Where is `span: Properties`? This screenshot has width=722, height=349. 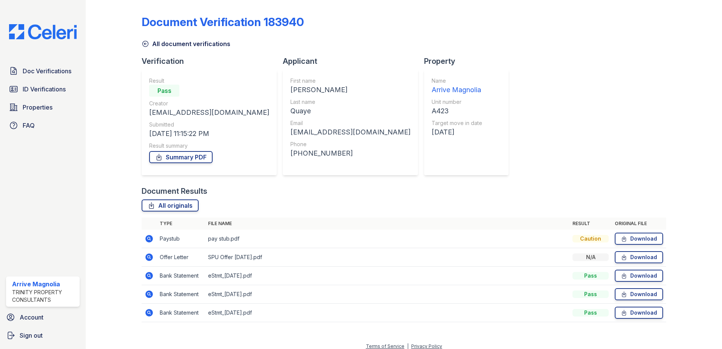 span: Properties is located at coordinates (37, 107).